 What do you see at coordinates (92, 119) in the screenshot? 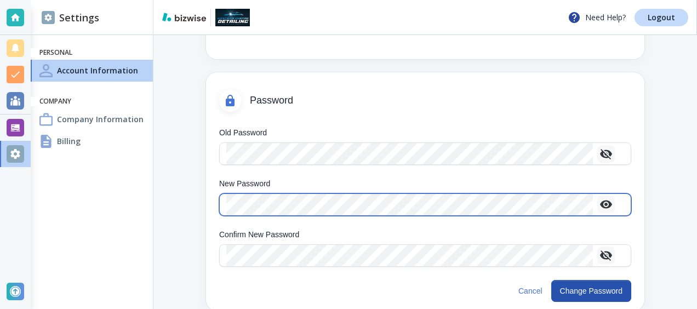
I see `div: Company InformationCompany Information` at bounding box center [92, 119].